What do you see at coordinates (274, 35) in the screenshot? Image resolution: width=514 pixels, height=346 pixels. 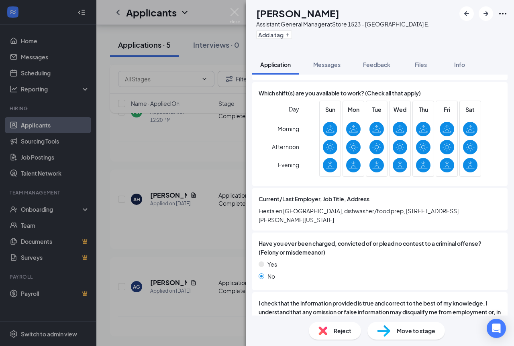 I see `button: PlusAdd a tag` at bounding box center [274, 35].